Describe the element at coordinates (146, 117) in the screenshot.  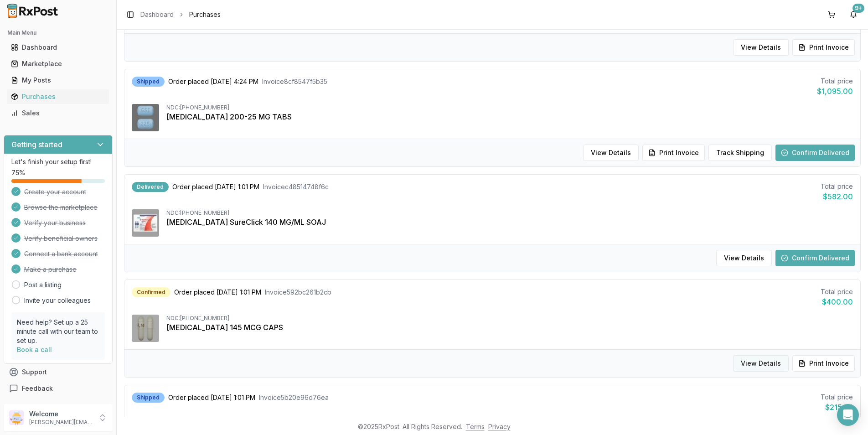
I see `img: Descovy 200-25 MG TABS` at that location.